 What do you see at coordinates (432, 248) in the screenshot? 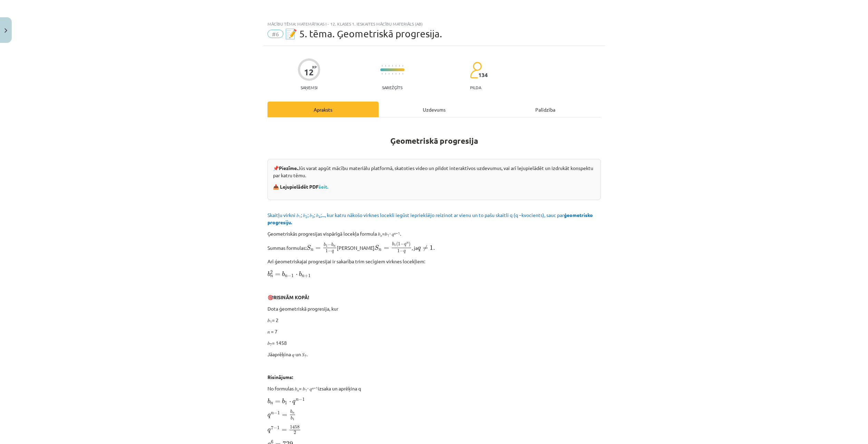
I see `span: 1.` at bounding box center [432, 248].